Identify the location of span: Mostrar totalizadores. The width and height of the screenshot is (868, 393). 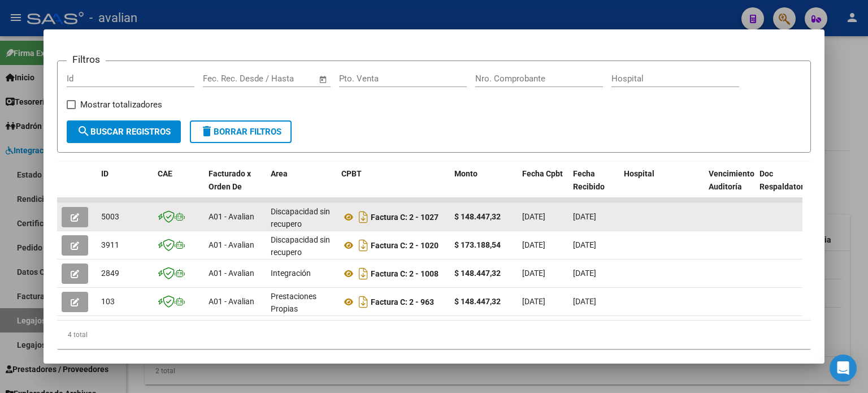
(121, 105).